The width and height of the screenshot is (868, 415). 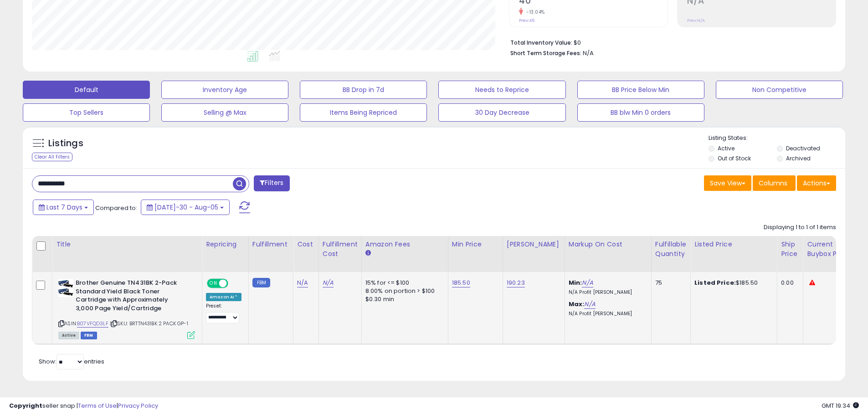 I want to click on a: Terms of Use, so click(x=97, y=406).